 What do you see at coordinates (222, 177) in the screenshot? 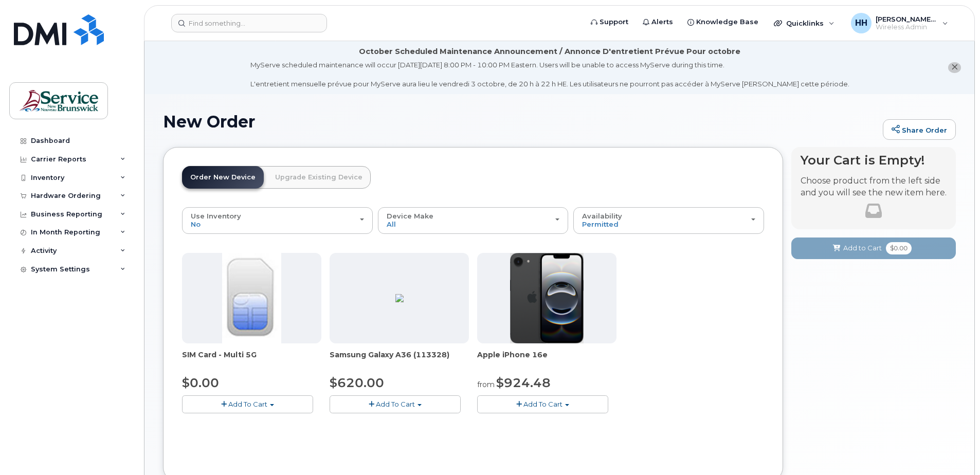
I see `a: Order New Device` at bounding box center [222, 177].